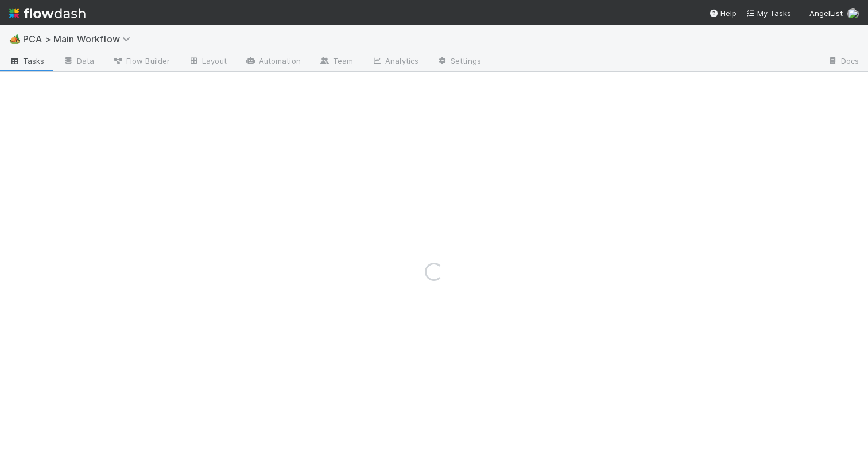 The height and width of the screenshot is (472, 868). I want to click on span: Tasks, so click(27, 60).